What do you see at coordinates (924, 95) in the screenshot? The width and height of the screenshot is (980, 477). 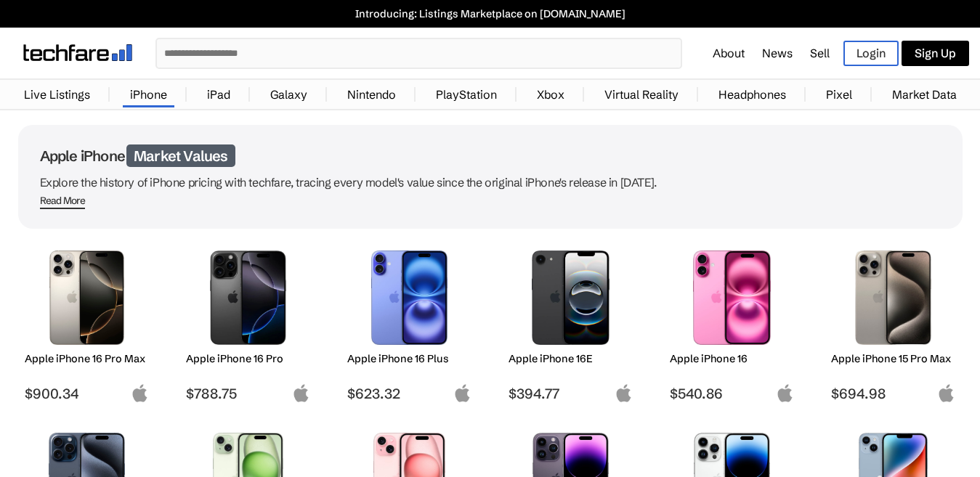 I see `a: Market Data` at bounding box center [924, 95].